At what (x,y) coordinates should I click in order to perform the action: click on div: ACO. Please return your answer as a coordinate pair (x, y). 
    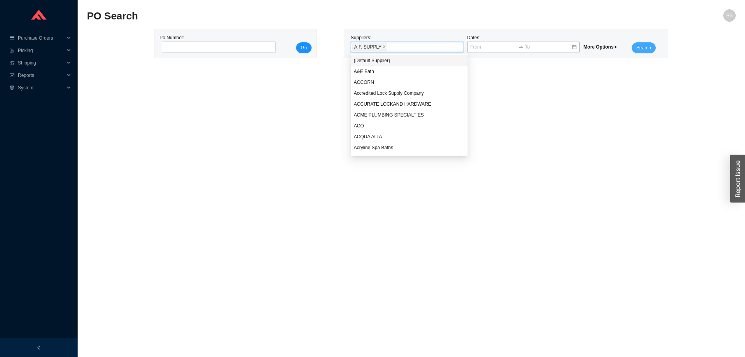
    Looking at the image, I should click on (410, 126).